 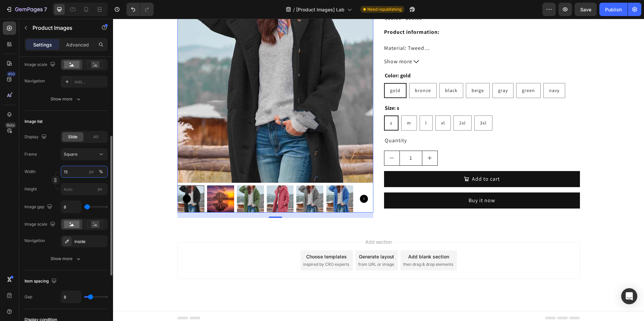 I want to click on p: Advanced, so click(x=77, y=45).